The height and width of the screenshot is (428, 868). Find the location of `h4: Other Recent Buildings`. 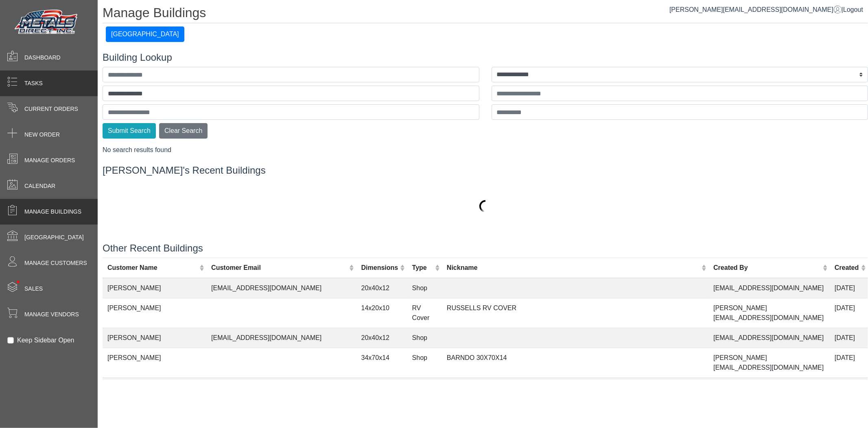

h4: Other Recent Buildings is located at coordinates (486, 248).